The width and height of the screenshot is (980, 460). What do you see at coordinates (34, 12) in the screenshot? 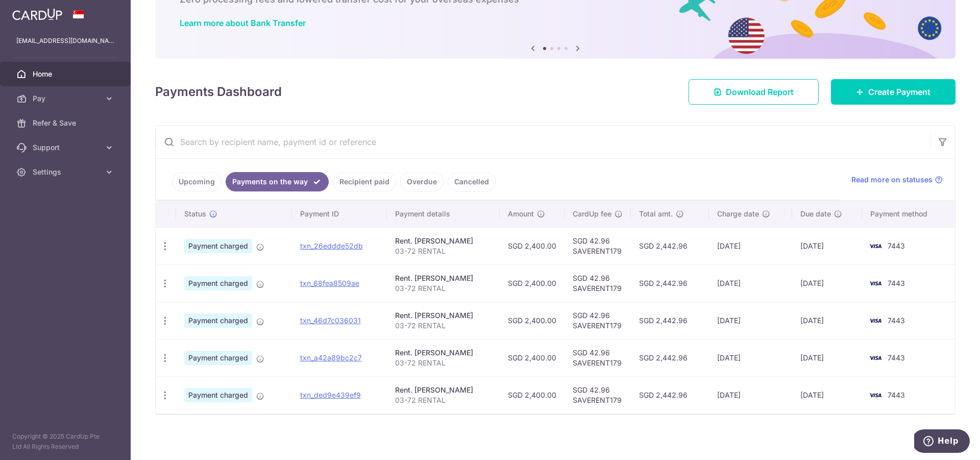
I see `span: Help` at bounding box center [34, 12].